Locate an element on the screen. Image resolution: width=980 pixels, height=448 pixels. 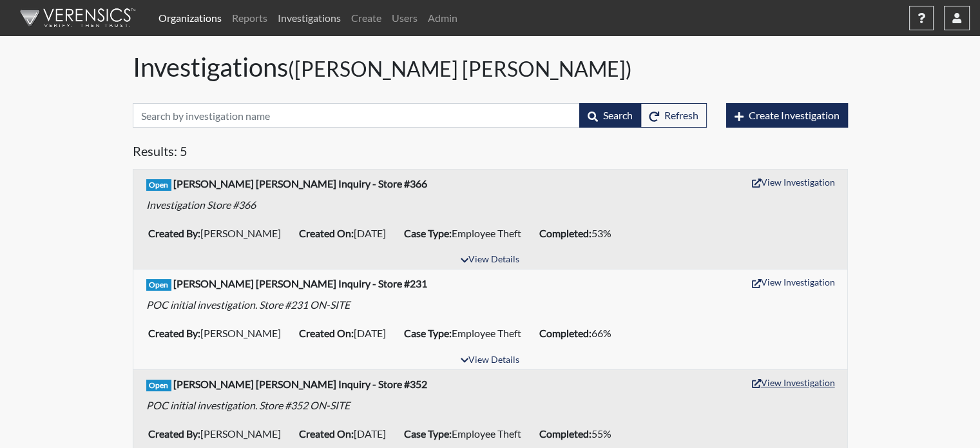
a: Create is located at coordinates (366, 18).